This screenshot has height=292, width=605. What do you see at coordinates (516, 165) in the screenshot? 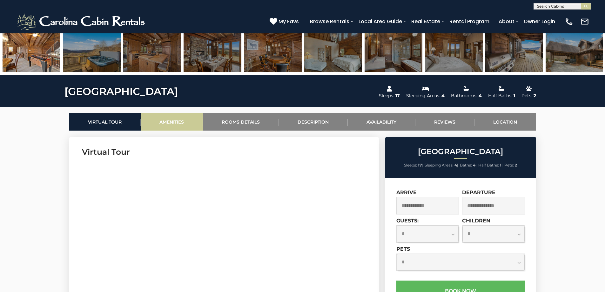
I see `strong: 2` at bounding box center [516, 165].